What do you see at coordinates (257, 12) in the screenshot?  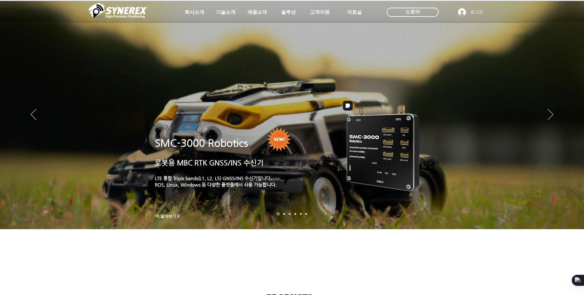 I see `span: 제품소개` at bounding box center [257, 12].